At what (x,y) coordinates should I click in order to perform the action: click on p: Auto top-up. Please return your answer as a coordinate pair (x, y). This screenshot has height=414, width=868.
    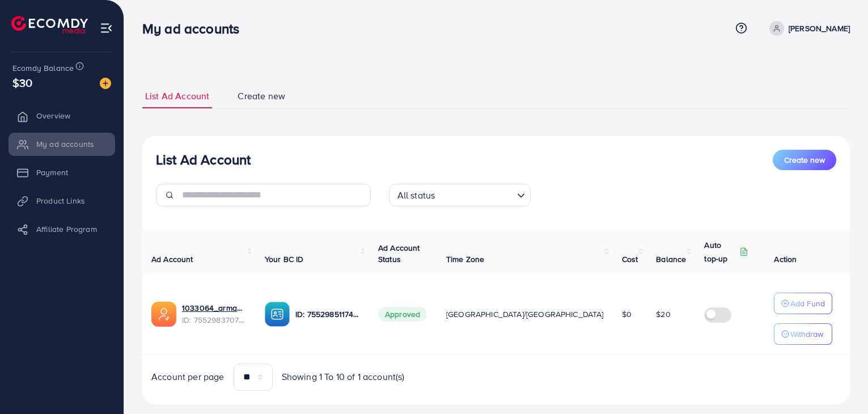
    Looking at the image, I should click on (720, 252).